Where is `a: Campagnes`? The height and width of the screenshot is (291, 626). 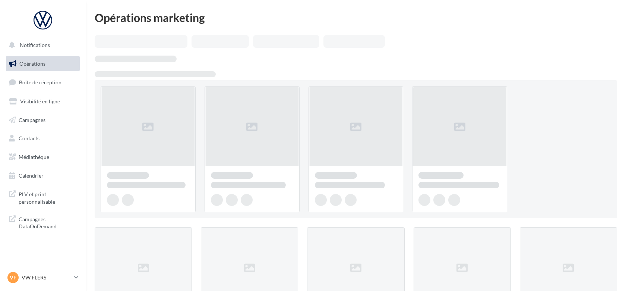 a: Campagnes is located at coordinates (43, 120).